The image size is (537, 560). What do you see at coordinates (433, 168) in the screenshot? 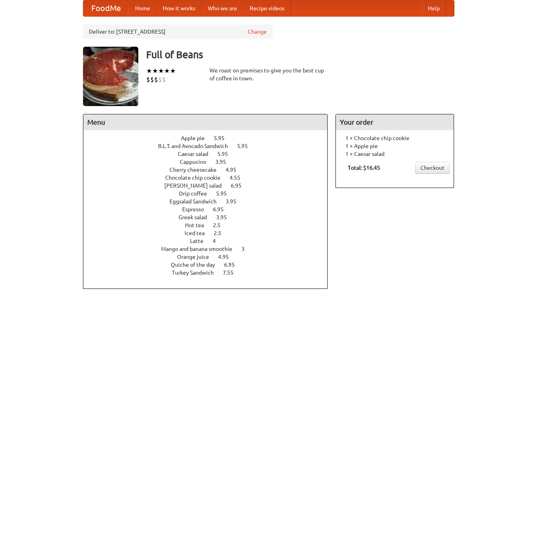
I see `a: Checkout` at bounding box center [433, 168].